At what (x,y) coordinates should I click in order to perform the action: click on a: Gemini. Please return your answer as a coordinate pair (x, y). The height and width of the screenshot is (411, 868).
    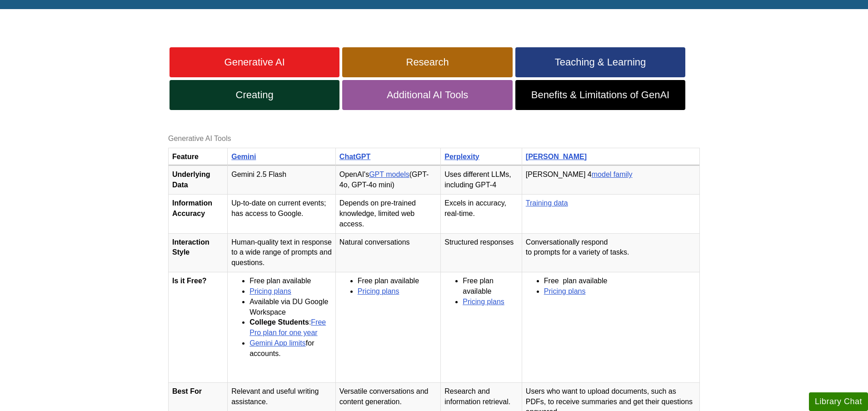
    Looking at the image, I should click on (244, 156).